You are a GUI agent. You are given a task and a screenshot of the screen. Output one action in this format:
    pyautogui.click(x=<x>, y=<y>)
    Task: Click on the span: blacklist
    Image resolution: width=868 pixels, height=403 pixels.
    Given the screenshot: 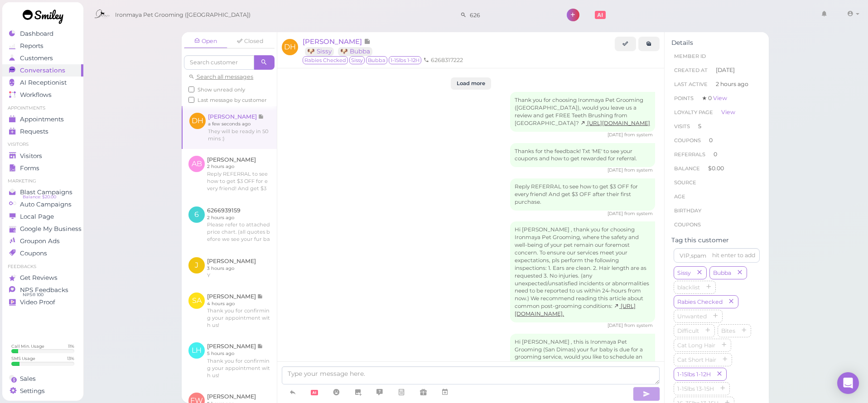 What is the action you would take?
    pyautogui.click(x=688, y=288)
    